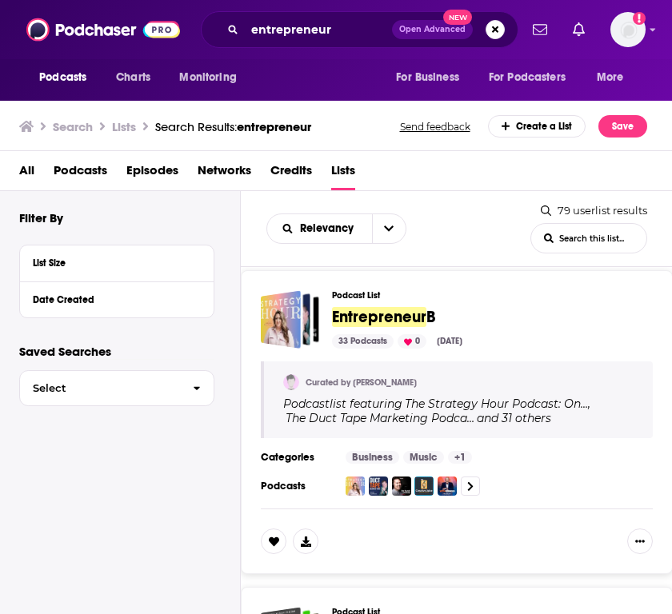 The image size is (672, 614). Describe the element at coordinates (291, 382) in the screenshot. I see `img: abirchfield` at that location.